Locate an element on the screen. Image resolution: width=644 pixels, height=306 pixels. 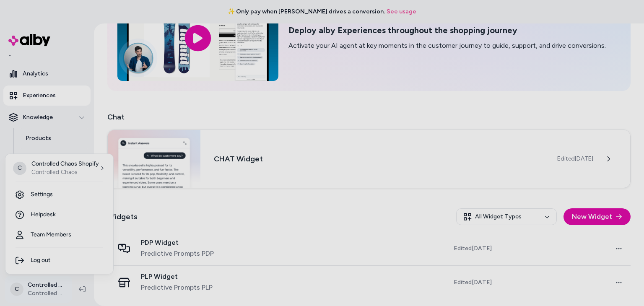
a: Settings is located at coordinates (60, 194).